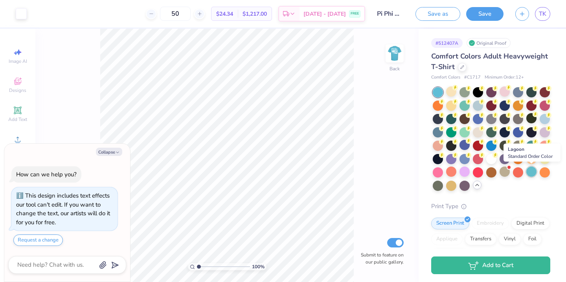  Describe the element at coordinates (490, 224) in the screenshot. I see `div: Embroidery` at that location.